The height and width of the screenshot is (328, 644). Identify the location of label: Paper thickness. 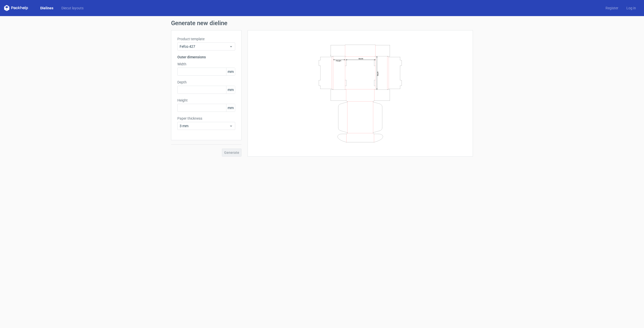
(207, 118).